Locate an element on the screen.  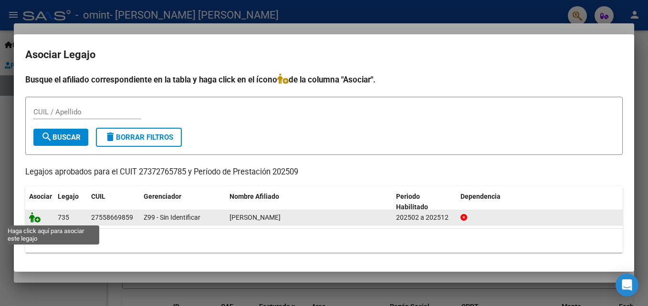
h4: Busque el afiliado correspondiente en la tabla y haga click en el ícono de la columna "Asociar". is located at coordinates (324, 80).